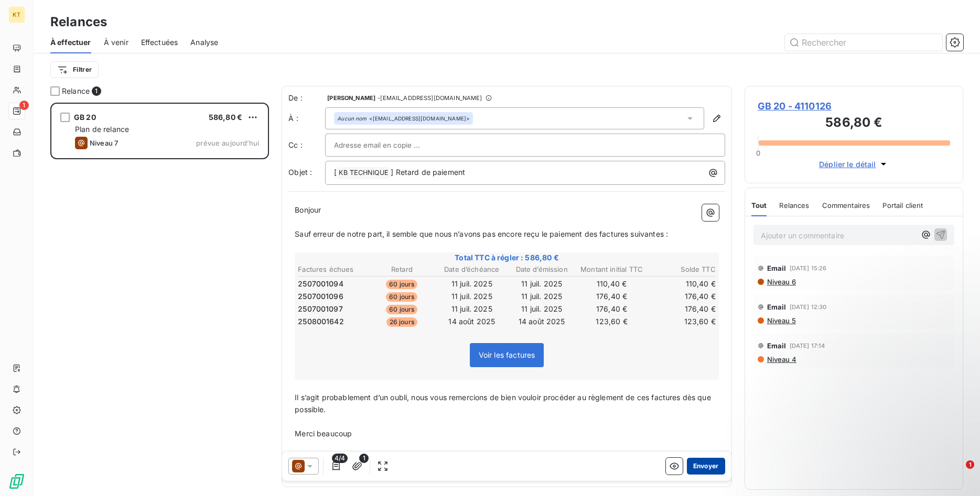 This screenshot has width=980, height=496. What do you see at coordinates (503, 404) in the screenshot?
I see `span: Il s’agit probablement d’un oubli, nous vous remercions de bien vouloir procéder au règlement de ...` at bounding box center [503, 404].